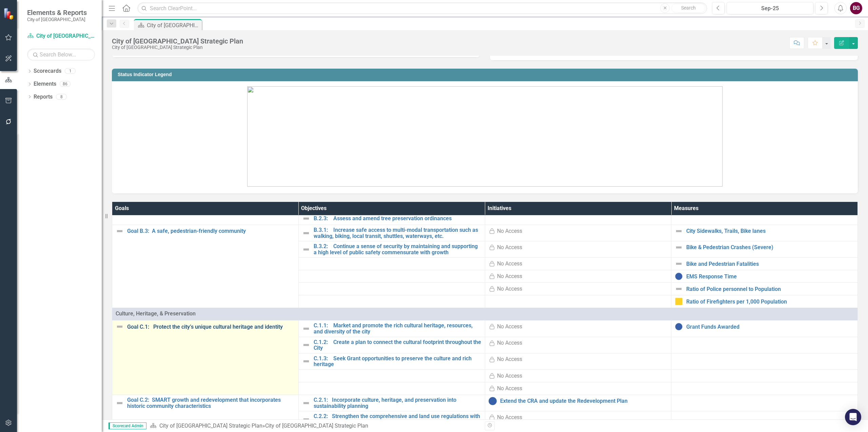  Describe the element at coordinates (770, 264) in the screenshot. I see `a: Bike and Pedestrian Fatalities` at that location.